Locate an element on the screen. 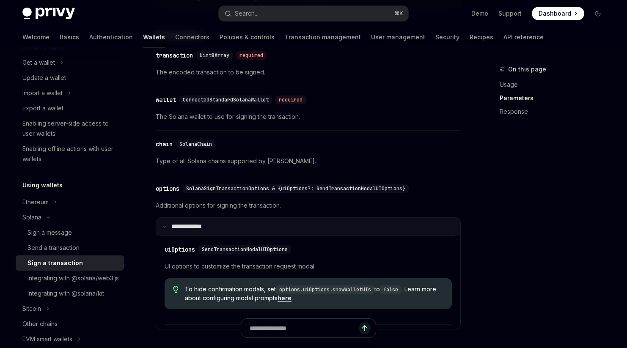 The image size is (627, 348). div: Enabling offline actions with user wallets is located at coordinates (71, 154).